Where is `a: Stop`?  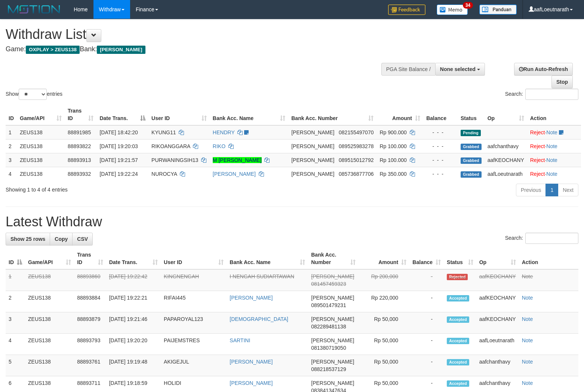 a: Stop is located at coordinates (562, 82).